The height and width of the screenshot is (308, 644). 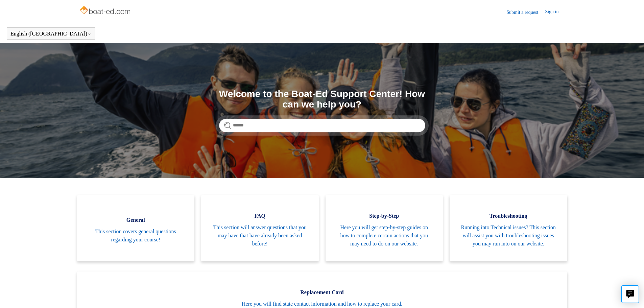 I want to click on h1: Welcome to the Boat-Ed Support Center! How can we help you?, so click(x=322, y=100).